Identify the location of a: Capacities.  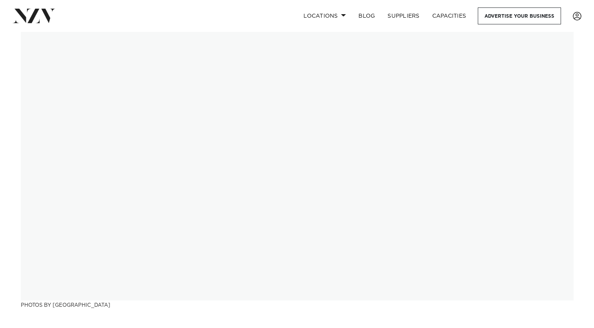
(449, 16).